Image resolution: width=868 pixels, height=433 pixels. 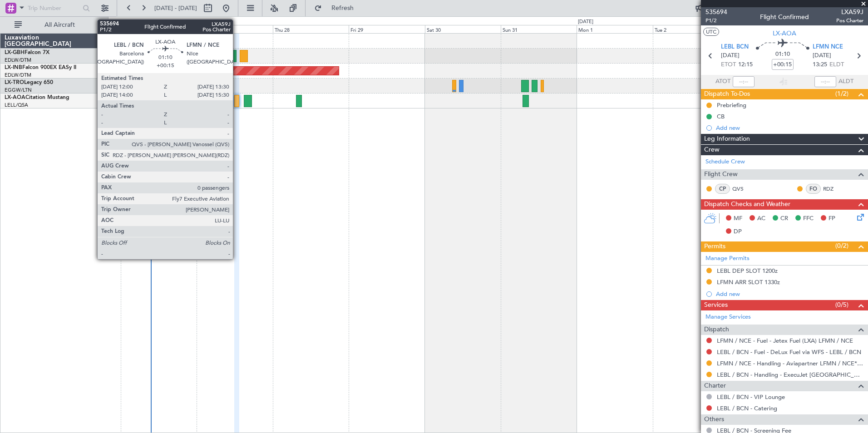 I want to click on span: LX-GBH, so click(x=15, y=53).